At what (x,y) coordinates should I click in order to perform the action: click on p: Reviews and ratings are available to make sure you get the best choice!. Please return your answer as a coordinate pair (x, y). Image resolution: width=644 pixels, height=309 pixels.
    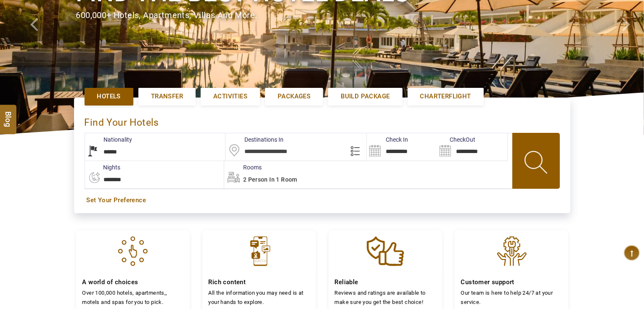
    Looking at the image, I should click on (385, 297).